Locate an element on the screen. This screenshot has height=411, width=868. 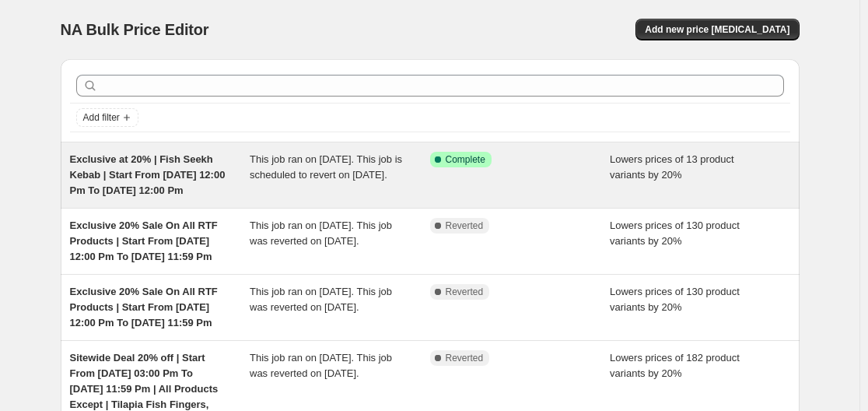
span: Lowers prices of 13 product variants by 20% is located at coordinates (672, 167).